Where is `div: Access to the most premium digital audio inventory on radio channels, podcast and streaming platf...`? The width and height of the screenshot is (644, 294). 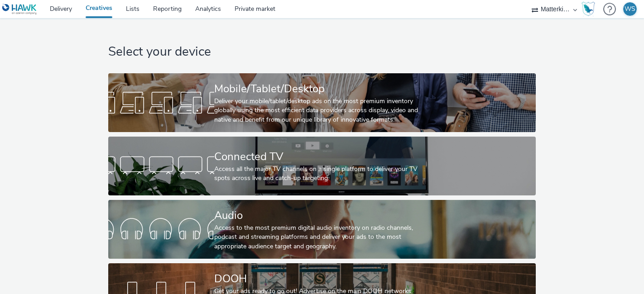 div: Access to the most premium digital audio inventory on radio channels, podcast and streaming platf... is located at coordinates (320, 237).